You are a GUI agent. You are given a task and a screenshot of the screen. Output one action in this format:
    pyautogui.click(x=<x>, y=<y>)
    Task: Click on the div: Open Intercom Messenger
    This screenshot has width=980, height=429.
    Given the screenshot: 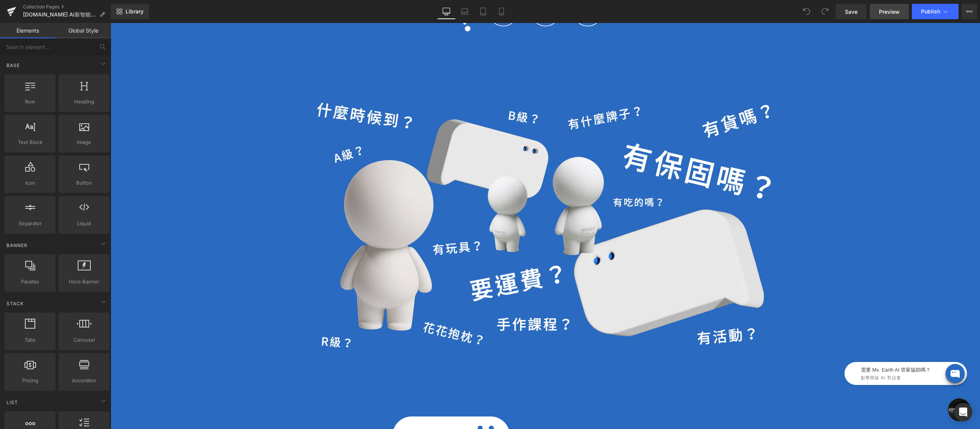 What is the action you would take?
    pyautogui.click(x=963, y=412)
    